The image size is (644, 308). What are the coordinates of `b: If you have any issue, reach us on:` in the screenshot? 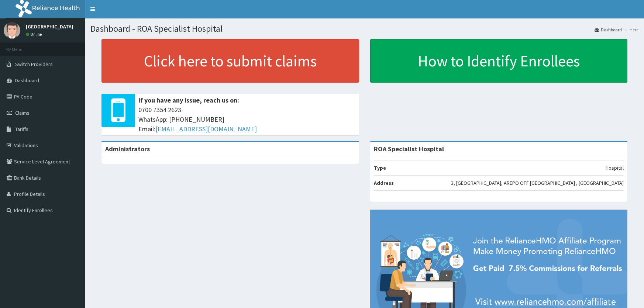 It's located at (189, 100).